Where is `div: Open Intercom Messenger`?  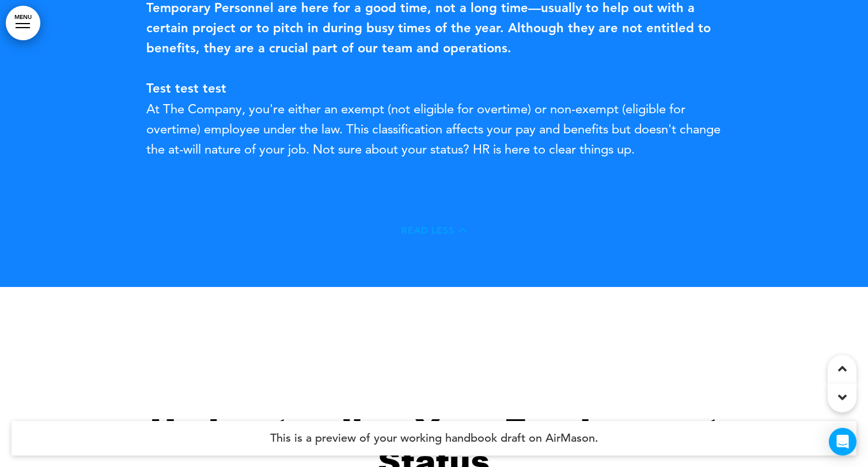
div: Open Intercom Messenger is located at coordinates (843, 442).